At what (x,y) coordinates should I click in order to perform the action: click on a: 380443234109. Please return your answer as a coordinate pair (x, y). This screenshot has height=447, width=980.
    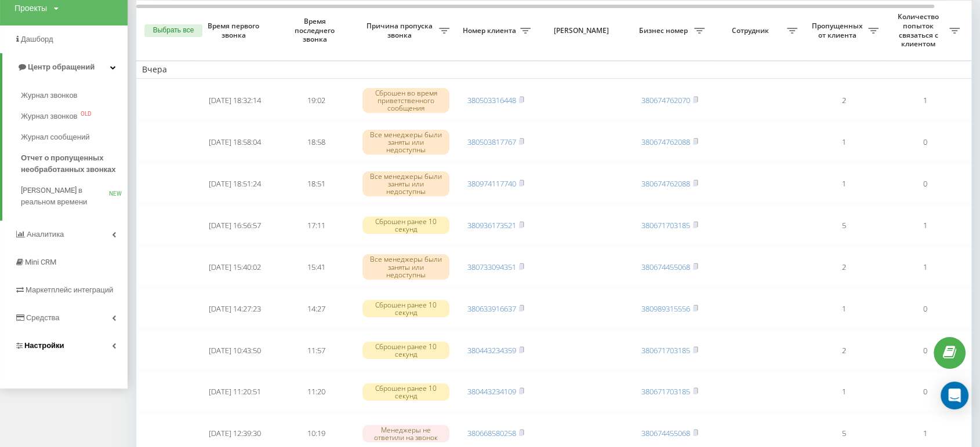
    Looking at the image, I should click on (492, 392).